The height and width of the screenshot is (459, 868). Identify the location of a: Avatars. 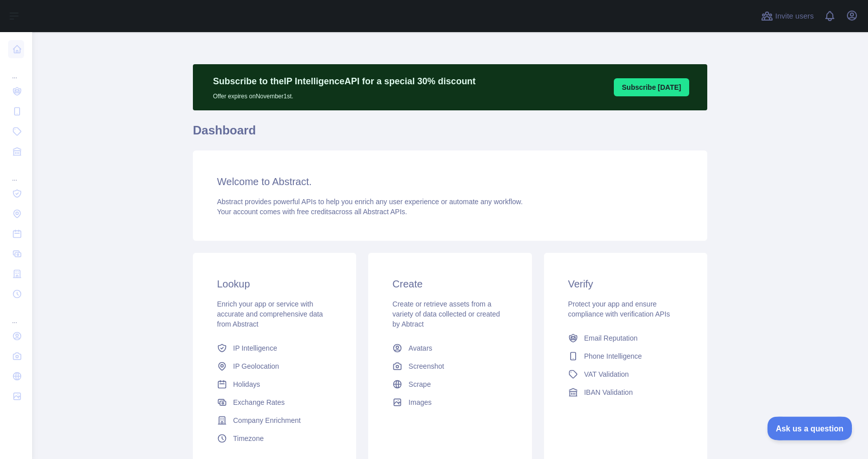
(449, 348).